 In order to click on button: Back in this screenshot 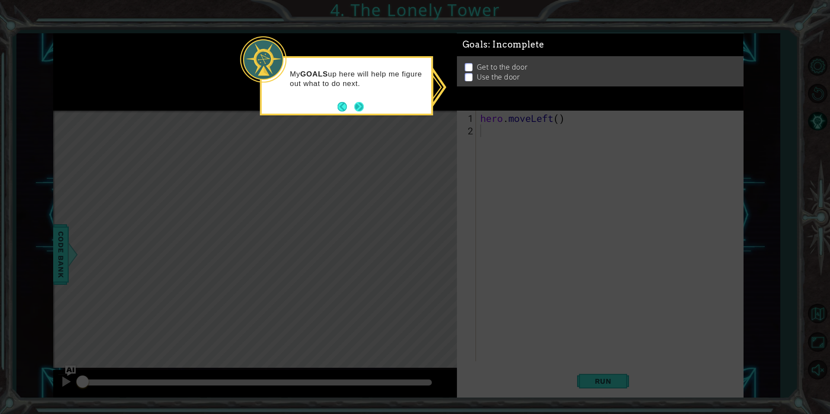, I will do `click(346, 107)`.